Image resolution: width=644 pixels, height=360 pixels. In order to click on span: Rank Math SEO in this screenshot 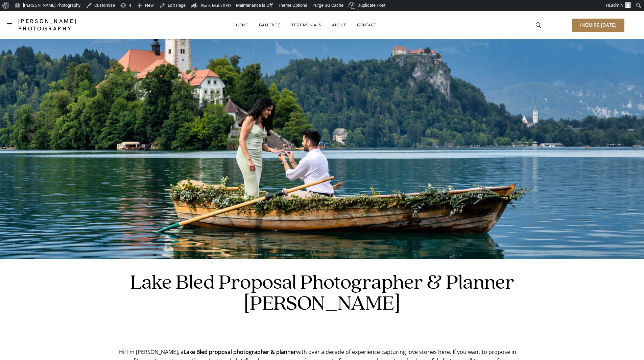, I will do `click(216, 6)`.